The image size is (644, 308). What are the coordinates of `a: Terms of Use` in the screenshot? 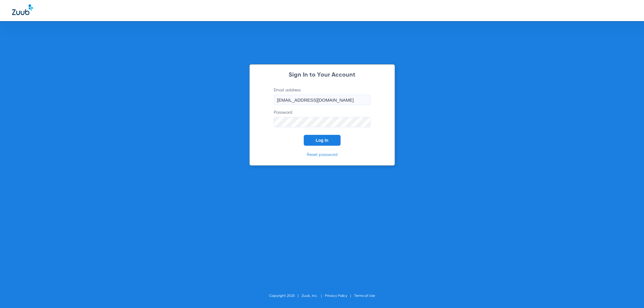 It's located at (364, 296).